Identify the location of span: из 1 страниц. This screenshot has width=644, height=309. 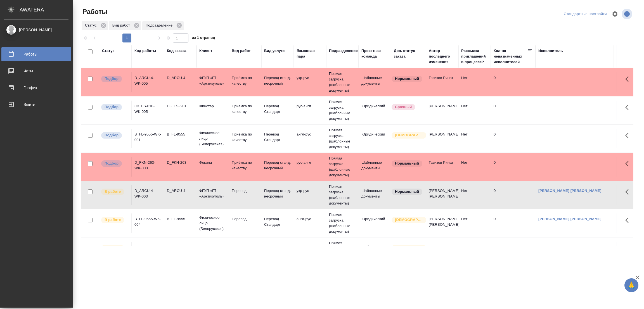
(203, 38).